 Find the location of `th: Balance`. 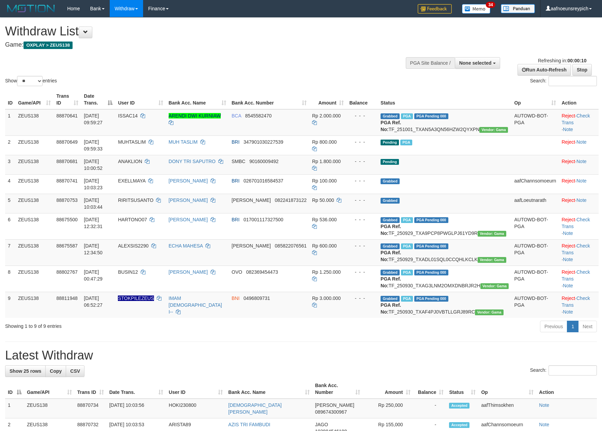

th: Balance is located at coordinates (362, 99).